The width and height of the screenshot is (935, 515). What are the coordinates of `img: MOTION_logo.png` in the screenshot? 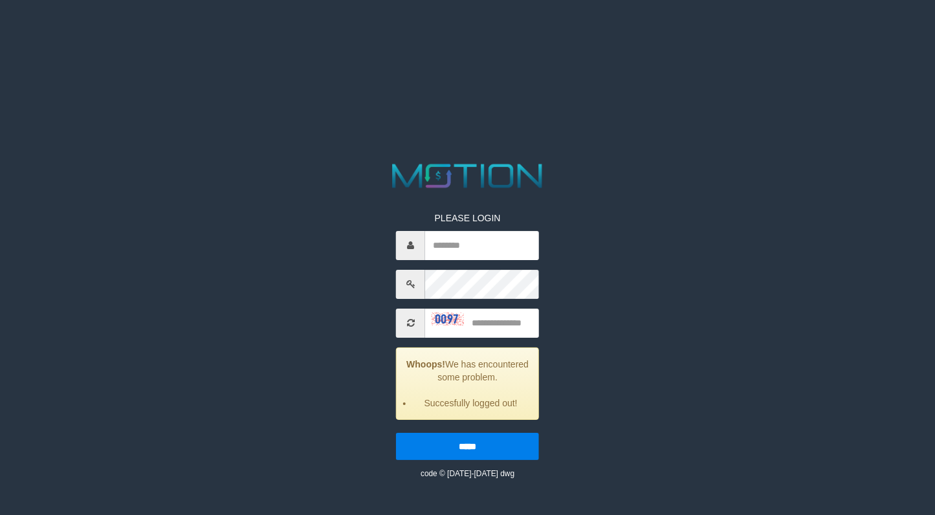 It's located at (467, 176).